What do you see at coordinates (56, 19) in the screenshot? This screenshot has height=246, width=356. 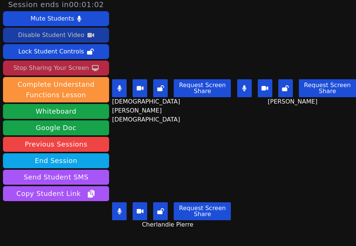 I see `button: Mute Students` at bounding box center [56, 19].